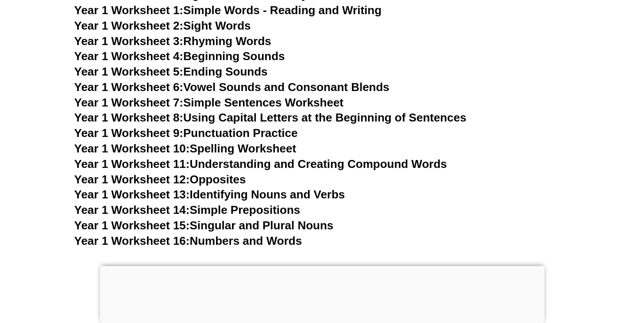 This screenshot has width=644, height=323. What do you see at coordinates (132, 195) in the screenshot?
I see `span: Year 1 Worksheet 13:` at bounding box center [132, 195].